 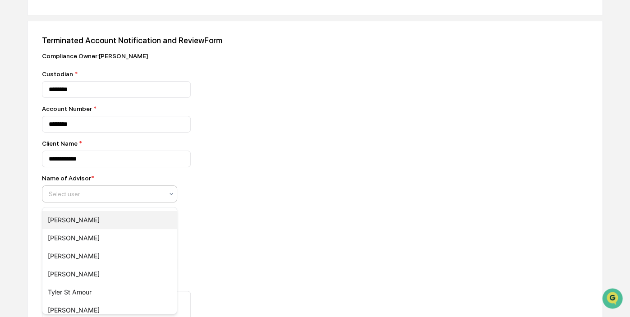 I want to click on div: Terminated Account Notification and Review Form, so click(x=315, y=40).